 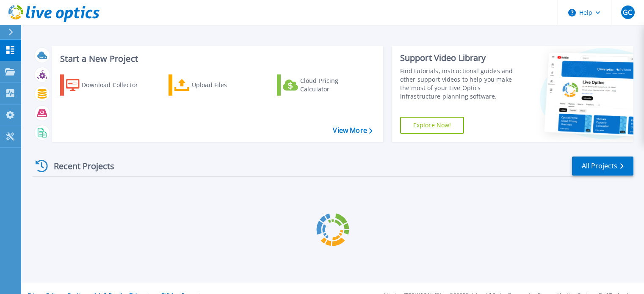 I want to click on a: Cloud Pricing Calculator, so click(x=324, y=85).